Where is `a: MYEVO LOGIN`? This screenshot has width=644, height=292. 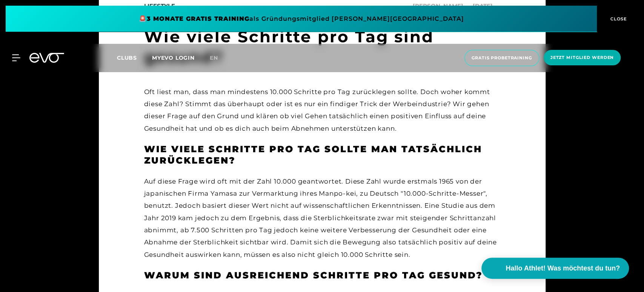 a: MYEVO LOGIN is located at coordinates (173, 58).